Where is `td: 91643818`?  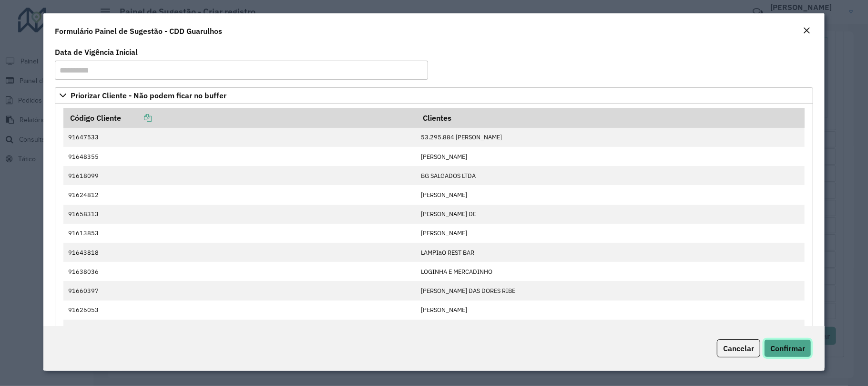 td: 91643818 is located at coordinates (240, 252).